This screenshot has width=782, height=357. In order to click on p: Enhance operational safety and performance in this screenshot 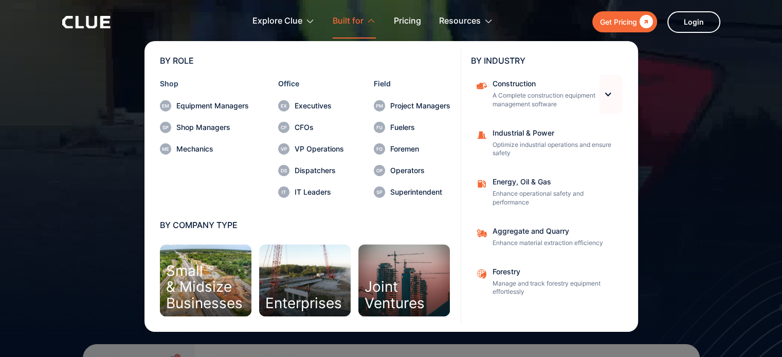, I will do `click(554, 198)`.